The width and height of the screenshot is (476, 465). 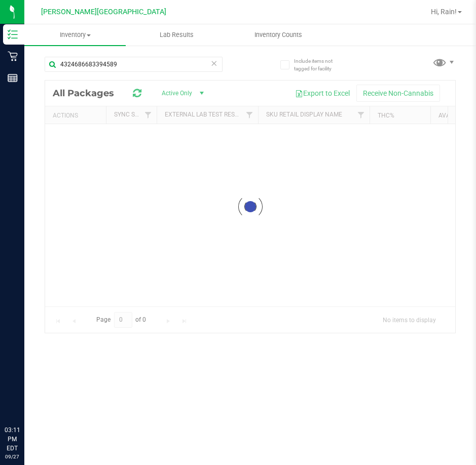 I want to click on p: 09/27, so click(x=12, y=456).